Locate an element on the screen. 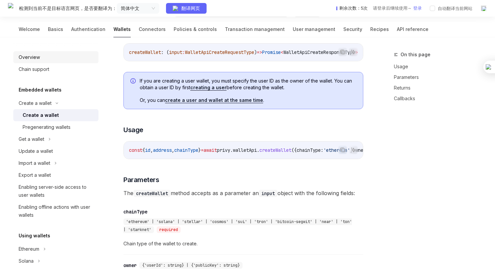 This screenshot has width=495, height=269. span: {'userId': string} | {'publicKey': string} is located at coordinates (191, 265).